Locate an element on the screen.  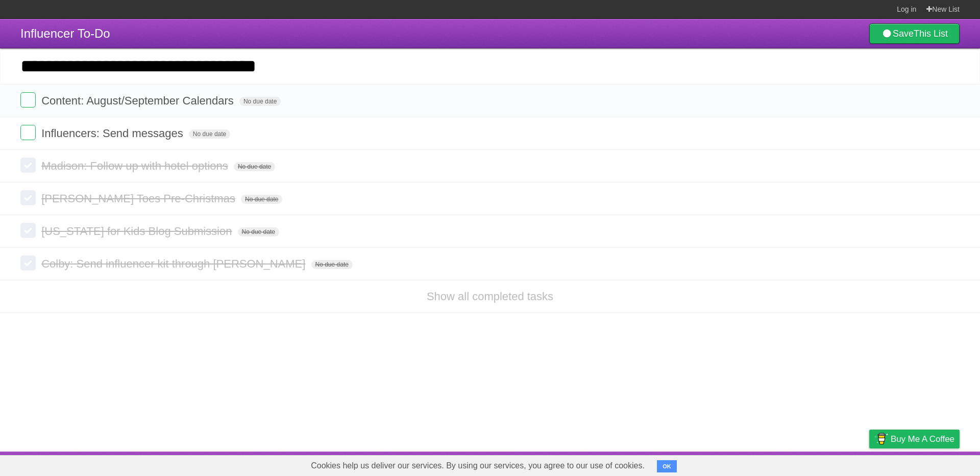
a: Suggest a feature is located at coordinates (927, 464).